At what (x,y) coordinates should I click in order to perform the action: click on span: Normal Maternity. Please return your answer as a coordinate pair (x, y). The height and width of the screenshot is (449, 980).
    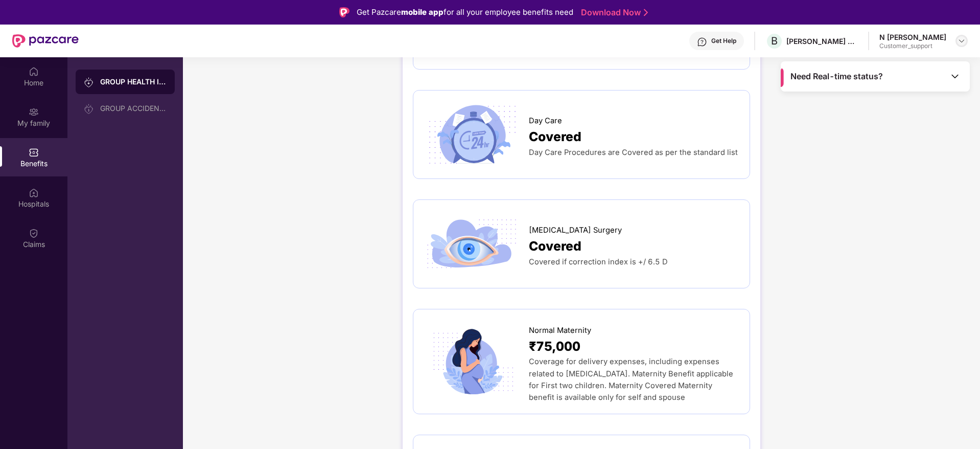
    Looking at the image, I should click on (560, 330).